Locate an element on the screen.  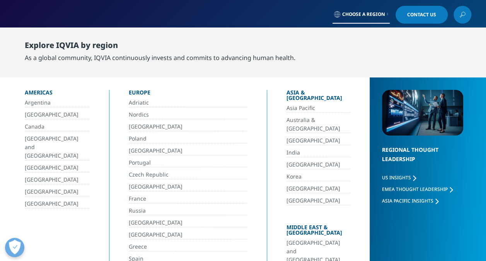
a: Portugal is located at coordinates (188, 162).